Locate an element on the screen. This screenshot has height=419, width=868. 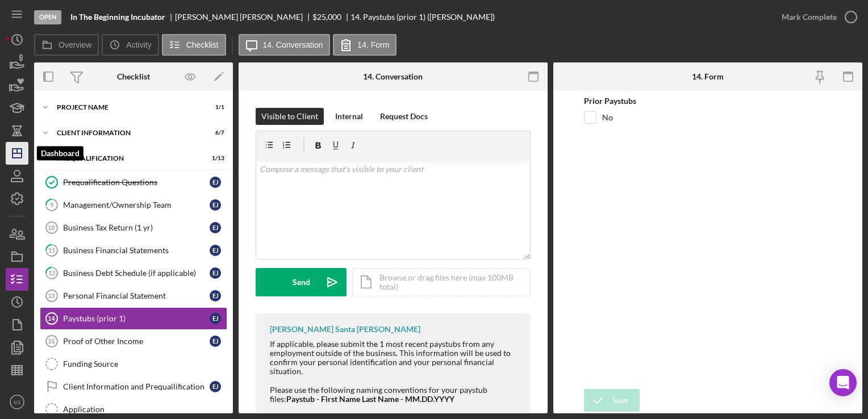
div: Business Debt Schedule (if applicable) is located at coordinates (136, 273).